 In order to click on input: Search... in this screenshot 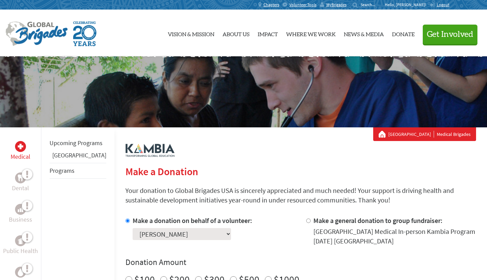, I will do `click(370, 4)`.